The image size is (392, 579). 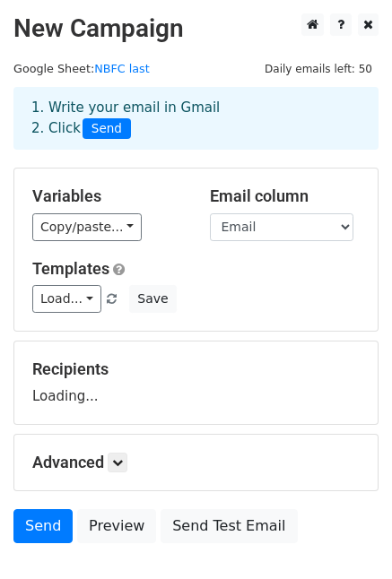 I want to click on a: Copy/paste..., so click(x=87, y=227).